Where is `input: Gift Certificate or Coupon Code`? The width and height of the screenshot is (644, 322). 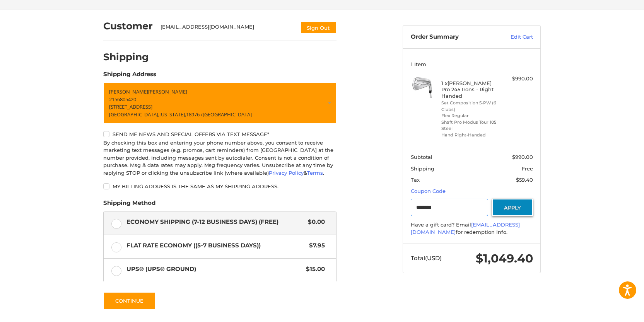
input: Gift Certificate or Coupon Code is located at coordinates (450, 207).